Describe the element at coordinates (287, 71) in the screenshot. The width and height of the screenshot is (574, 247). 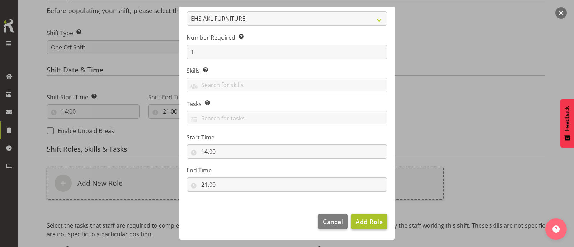
I see `label: Skills` at that location.